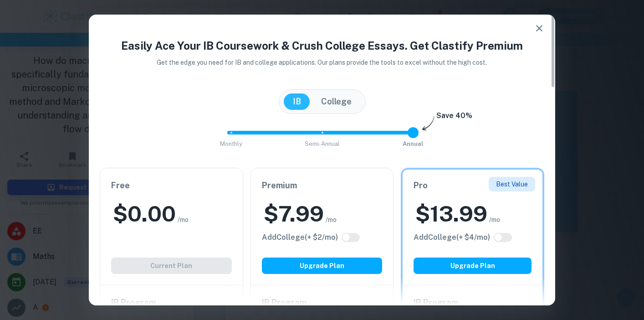 This screenshot has width=644, height=320. I want to click on p: Get the edge you need for IB and college applications. Our plans provide the tools to excel witho..., so click(322, 63).